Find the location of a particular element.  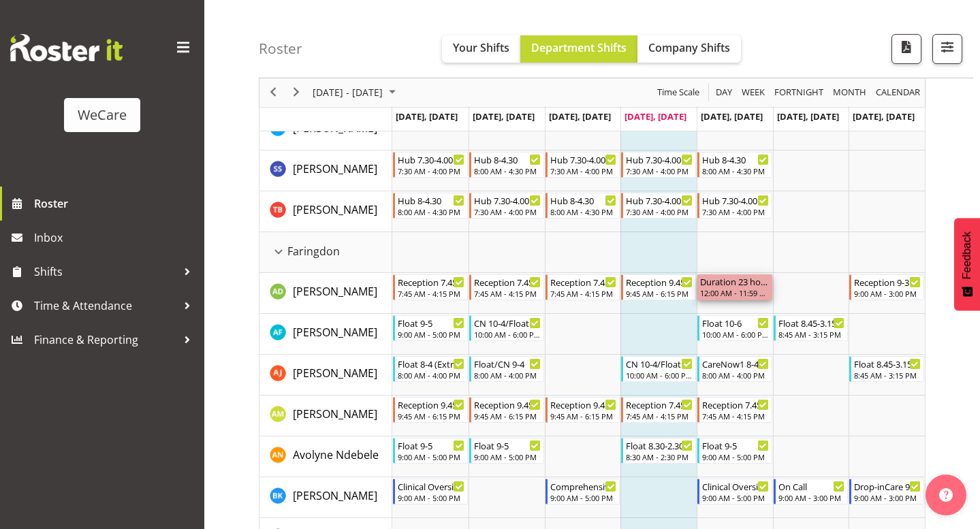

button: Your Shifts is located at coordinates (480, 49).